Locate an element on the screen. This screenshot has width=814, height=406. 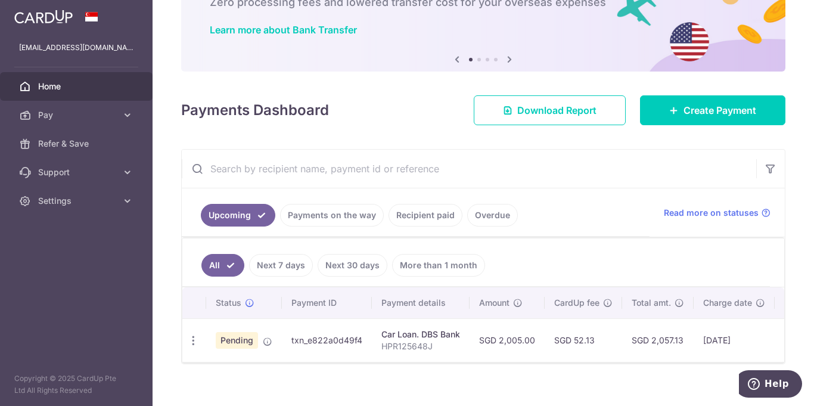
span: CardUp fee is located at coordinates (577, 303).